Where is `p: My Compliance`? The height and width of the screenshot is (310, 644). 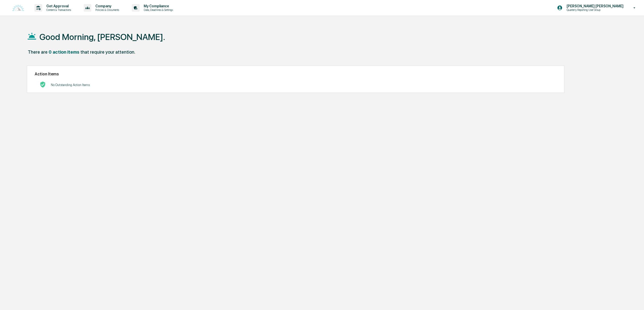 p: My Compliance is located at coordinates (157, 6).